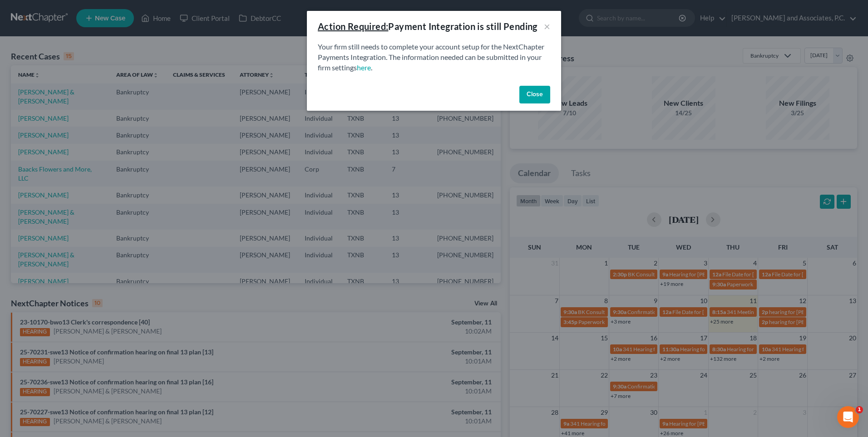  What do you see at coordinates (353, 26) in the screenshot?
I see `u: Action Required:` at bounding box center [353, 26].